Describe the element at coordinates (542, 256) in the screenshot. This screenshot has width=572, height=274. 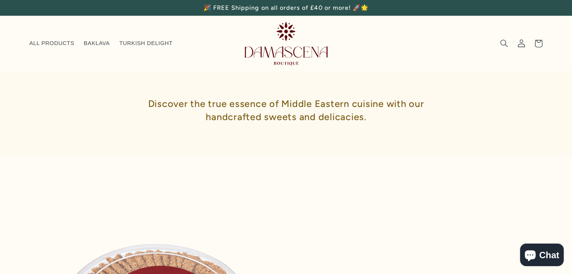
I see `inbox-online-store-chat: Shopify online store chat` at that location.